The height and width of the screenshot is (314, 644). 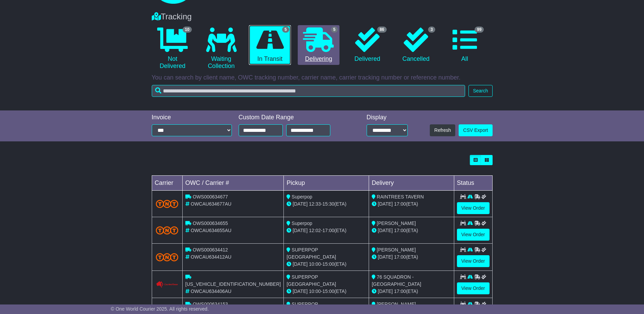 I want to click on span: OWS000634655, so click(x=211, y=223).